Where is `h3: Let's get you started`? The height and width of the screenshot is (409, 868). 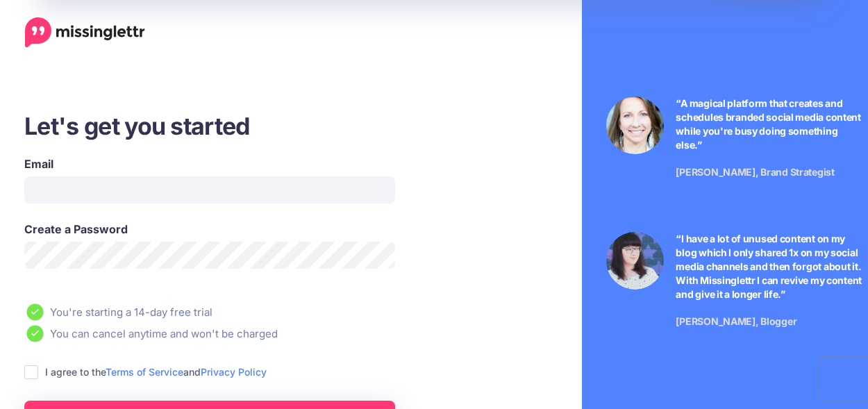 h3: Let's get you started is located at coordinates (248, 125).